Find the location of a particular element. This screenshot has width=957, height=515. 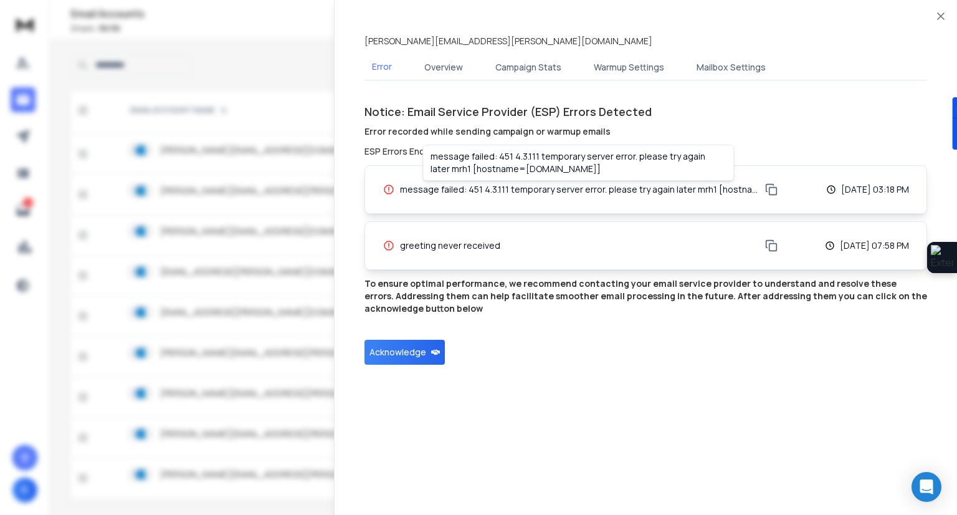

div: message failed: 451 4.3.111 temporary server error. please try again later mrh1 [hostname=[DOMAIN... is located at coordinates (578, 163).